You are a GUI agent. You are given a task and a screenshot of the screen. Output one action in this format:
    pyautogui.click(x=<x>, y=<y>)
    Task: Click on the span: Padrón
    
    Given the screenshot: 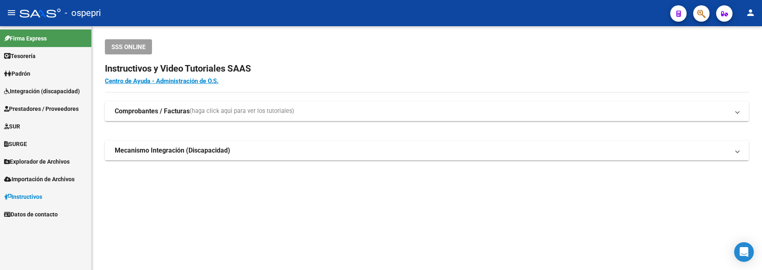 What is the action you would take?
    pyautogui.click(x=17, y=74)
    